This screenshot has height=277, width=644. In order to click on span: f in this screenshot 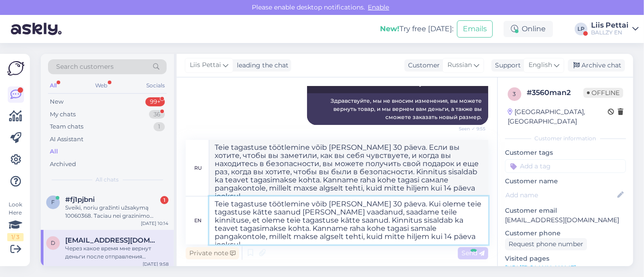, I will do `click(53, 201)`.